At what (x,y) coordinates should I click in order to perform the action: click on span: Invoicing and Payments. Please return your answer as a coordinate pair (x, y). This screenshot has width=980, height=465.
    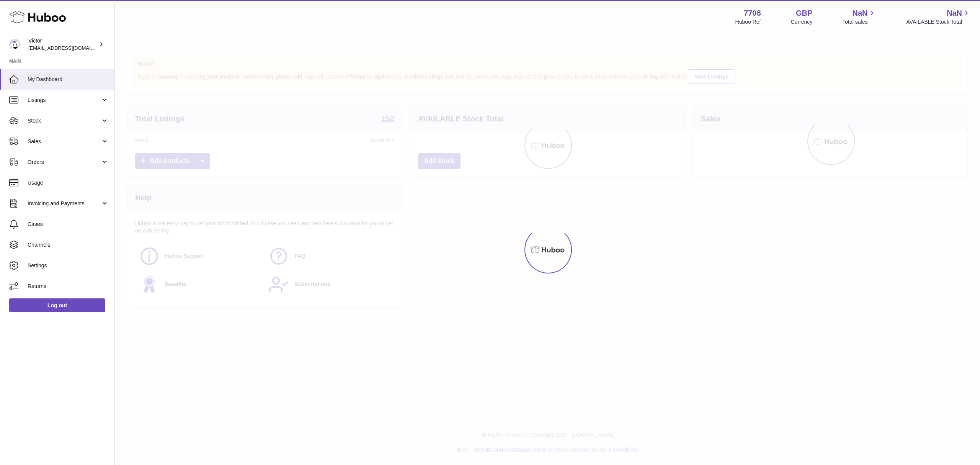
    Looking at the image, I should click on (64, 203).